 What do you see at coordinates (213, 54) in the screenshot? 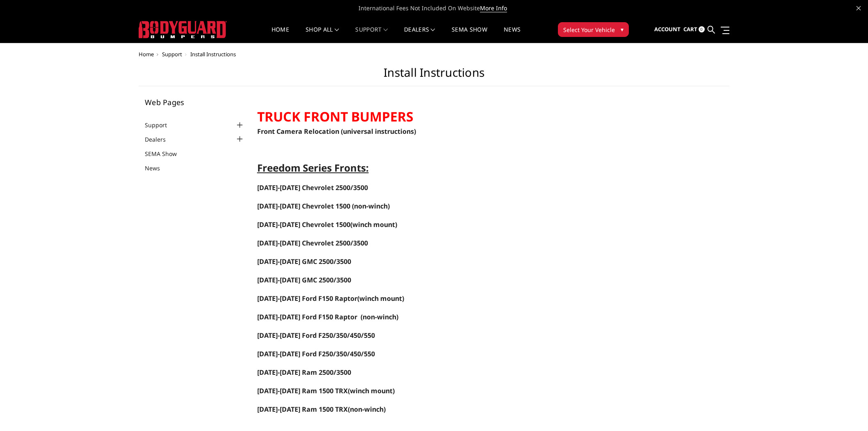
I see `span: Install Instructions` at bounding box center [213, 54].